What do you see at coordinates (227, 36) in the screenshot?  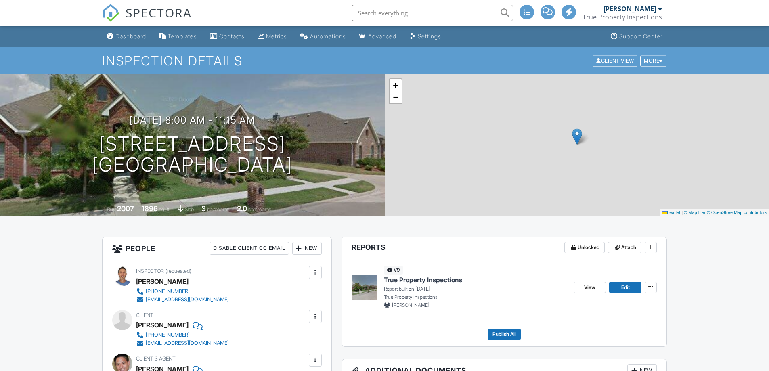 I see `a: Contacts` at bounding box center [227, 36].